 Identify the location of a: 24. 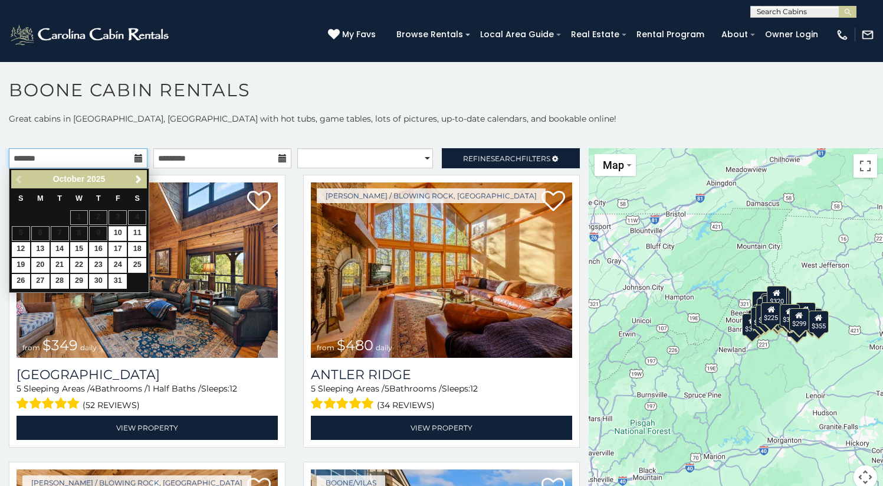
(117, 265).